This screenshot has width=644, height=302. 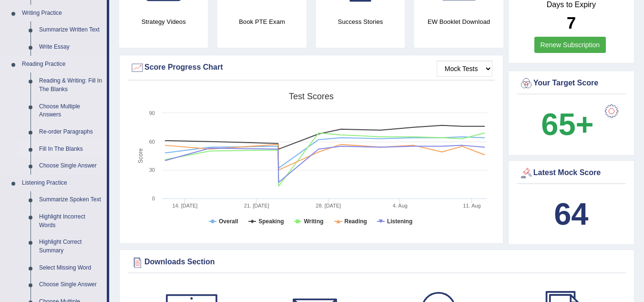 What do you see at coordinates (571, 22) in the screenshot?
I see `b: 7` at bounding box center [571, 22].